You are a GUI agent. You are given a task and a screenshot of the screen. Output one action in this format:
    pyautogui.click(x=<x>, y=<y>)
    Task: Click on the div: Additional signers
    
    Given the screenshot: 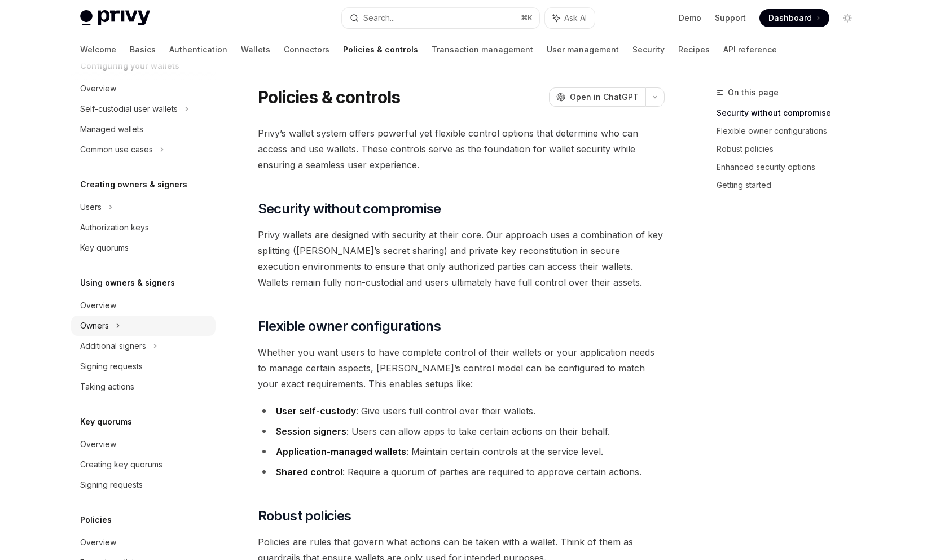 What is the action you would take?
    pyautogui.click(x=113, y=346)
    